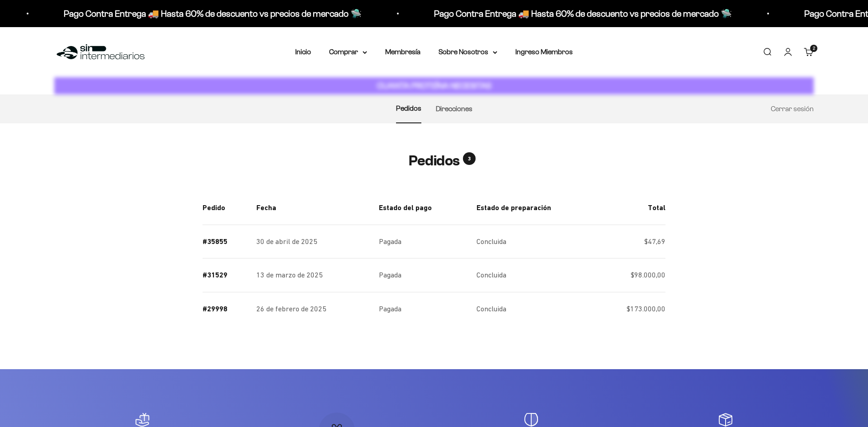 The image size is (868, 427). Describe the element at coordinates (226, 242) in the screenshot. I see `td: #35855` at that location.